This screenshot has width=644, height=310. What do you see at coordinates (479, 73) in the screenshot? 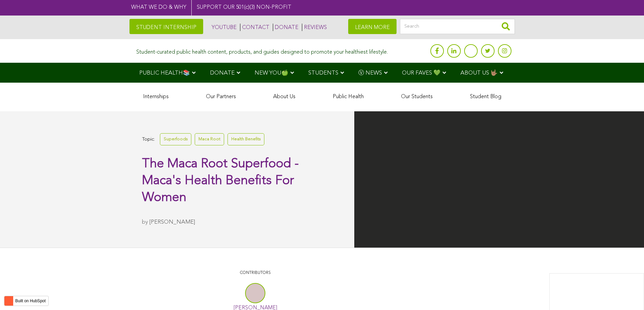
I see `span: ABOUT US 🤟🏽` at bounding box center [479, 73].